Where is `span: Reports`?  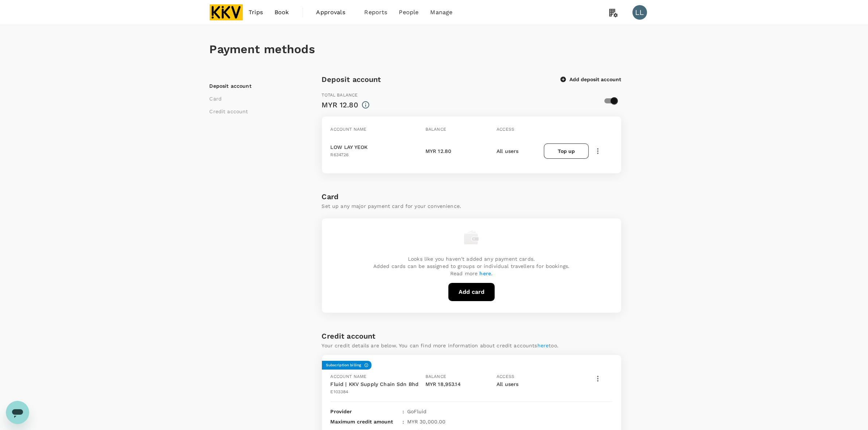
span: Reports is located at coordinates (376, 12).